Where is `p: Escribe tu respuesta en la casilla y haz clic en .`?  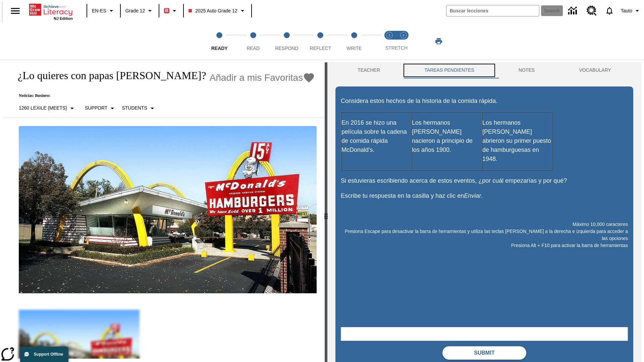 p: Escribe tu respuesta en la casilla y haz clic en . is located at coordinates (484, 196).